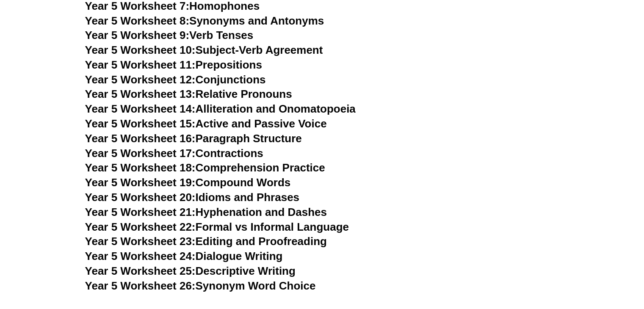 This screenshot has width=644, height=309. Describe the element at coordinates (140, 94) in the screenshot. I see `span: Year 5 Worksheet 13:` at that location.